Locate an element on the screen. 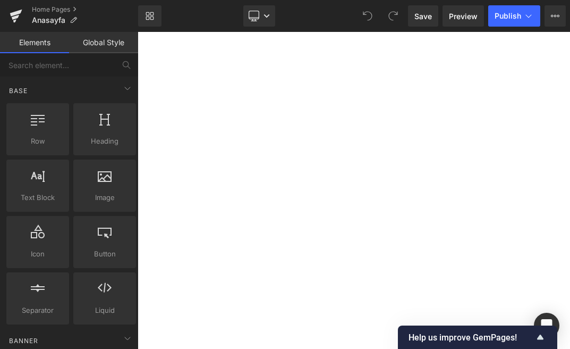  span: Liquid is located at coordinates (105, 310).